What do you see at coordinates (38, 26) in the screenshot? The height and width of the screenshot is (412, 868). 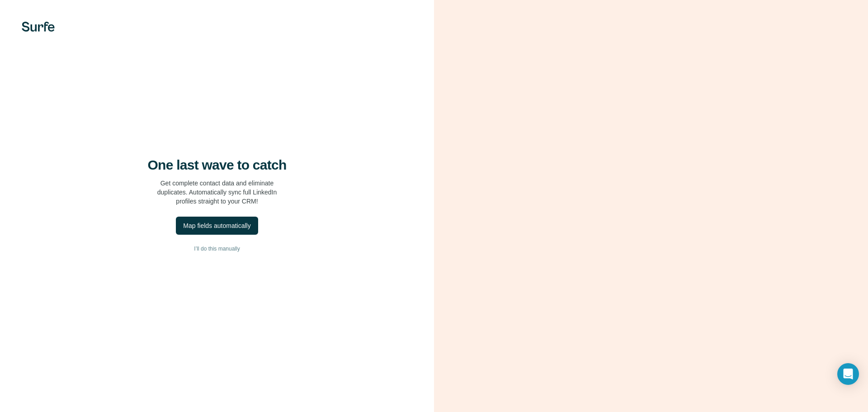 I see `img: Surfe's logo` at bounding box center [38, 26].